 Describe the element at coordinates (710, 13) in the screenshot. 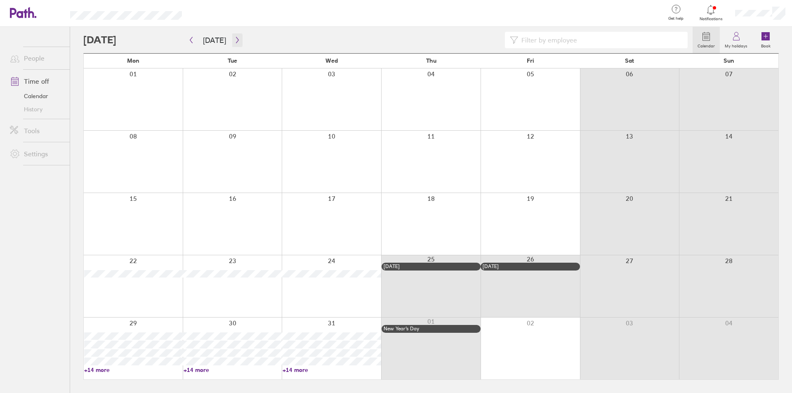

I see `a: Notifications` at that location.